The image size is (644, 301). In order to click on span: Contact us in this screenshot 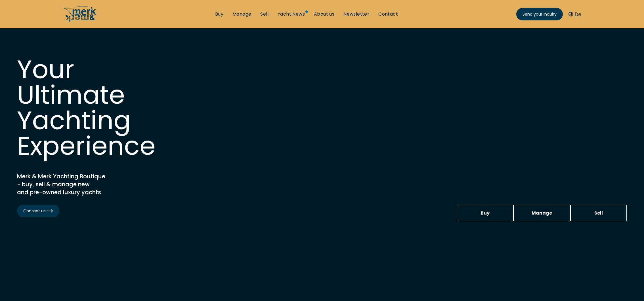, I will do `click(38, 211)`.